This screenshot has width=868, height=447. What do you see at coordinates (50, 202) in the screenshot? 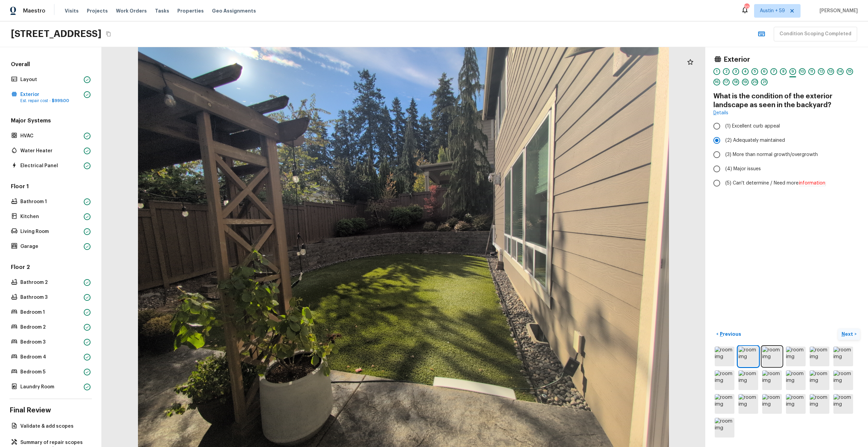
I see `p: Bathroom 1` at bounding box center [50, 202].